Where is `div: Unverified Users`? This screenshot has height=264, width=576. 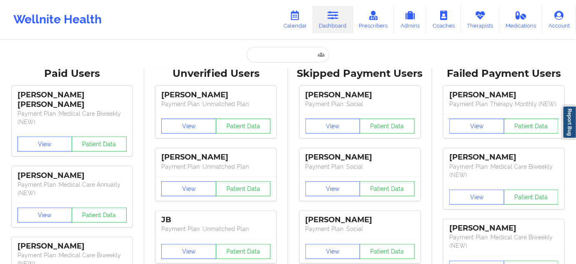 div: Unverified Users is located at coordinates (216, 73).